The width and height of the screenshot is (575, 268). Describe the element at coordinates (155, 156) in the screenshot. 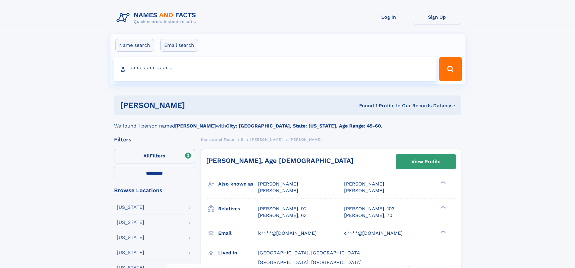

I see `label: Filters` at that location.